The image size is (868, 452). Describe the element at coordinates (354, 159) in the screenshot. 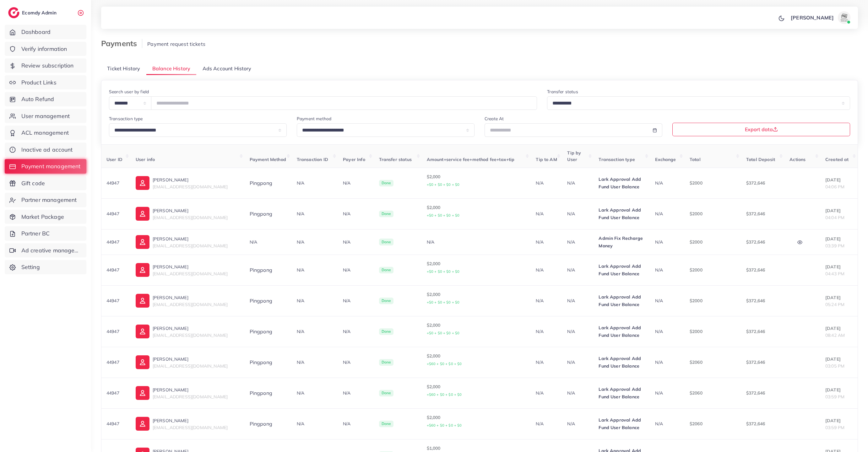

I see `span: Payer Info` at that location.